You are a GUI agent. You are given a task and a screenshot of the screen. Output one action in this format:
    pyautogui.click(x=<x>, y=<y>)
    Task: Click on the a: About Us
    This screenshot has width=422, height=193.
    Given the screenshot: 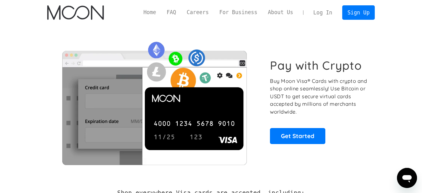 What is the action you would take?
    pyautogui.click(x=281, y=12)
    